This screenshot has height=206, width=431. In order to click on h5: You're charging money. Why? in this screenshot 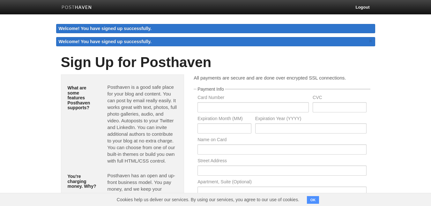, I will do `click(83, 181)`.